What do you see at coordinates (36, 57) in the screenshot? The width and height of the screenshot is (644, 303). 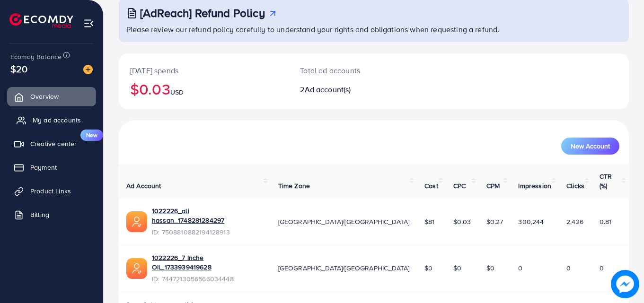 I see `span: Ecomdy Balance` at bounding box center [36, 57].